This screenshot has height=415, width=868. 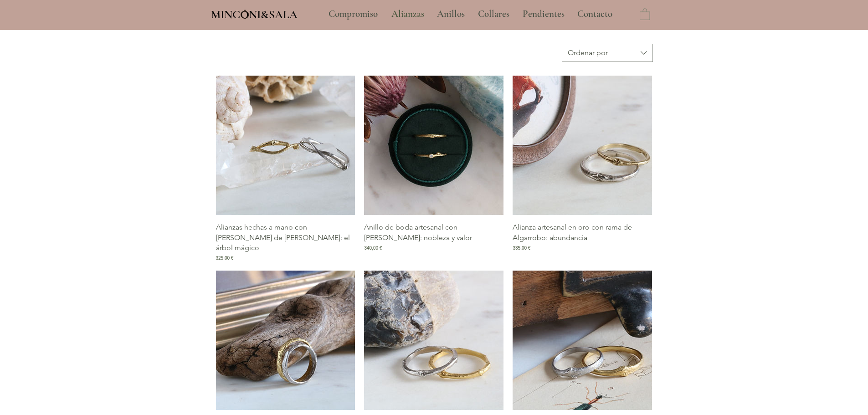 I want to click on a: Anillos, so click(x=450, y=14).